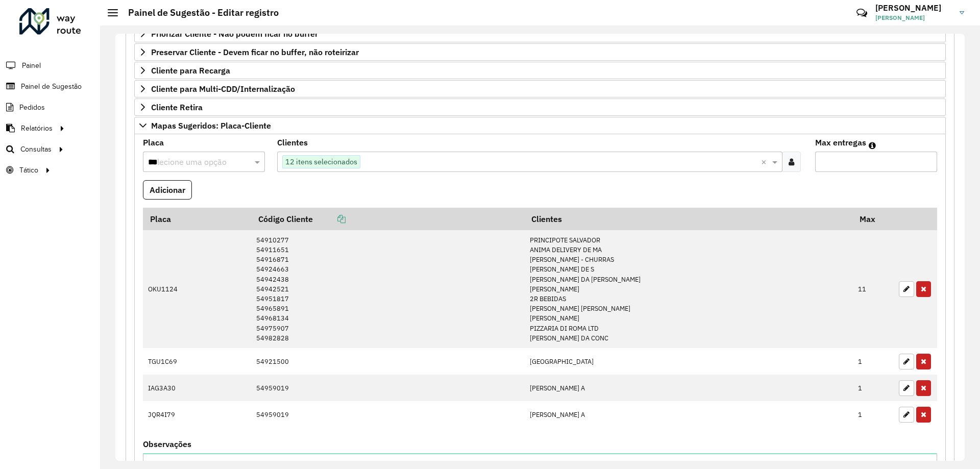 This screenshot has height=469, width=980. What do you see at coordinates (31, 65) in the screenshot?
I see `span: Painel` at bounding box center [31, 65].